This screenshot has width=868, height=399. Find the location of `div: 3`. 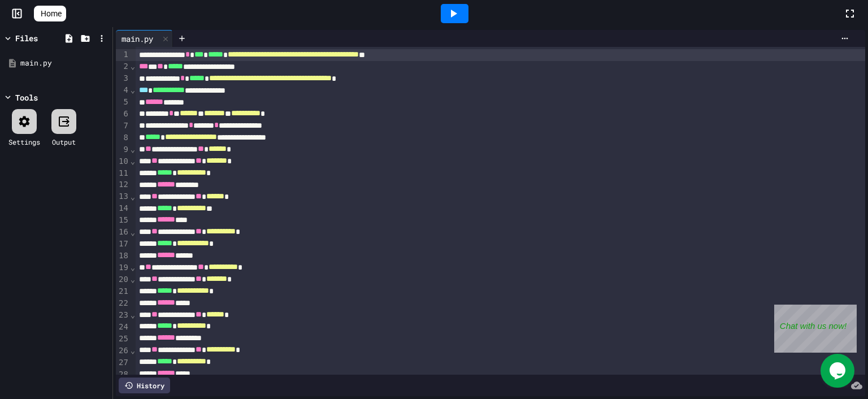

div: 3 is located at coordinates (123, 78).